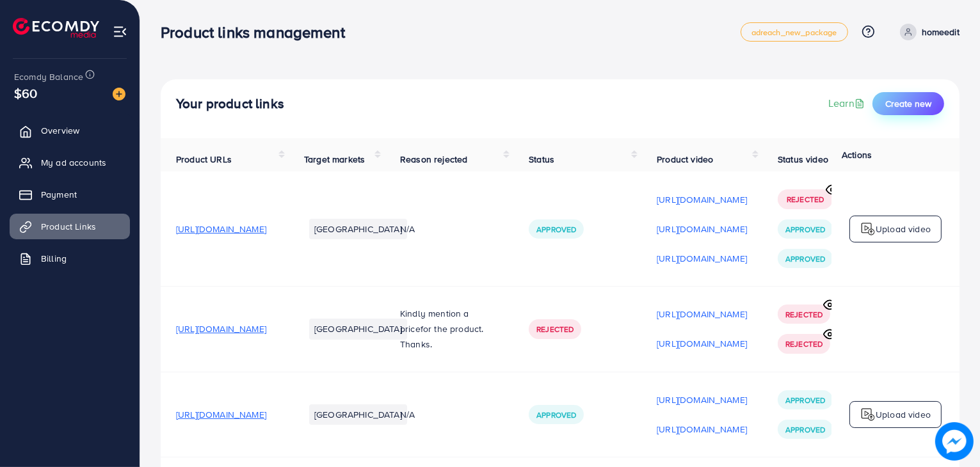 Image resolution: width=980 pixels, height=467 pixels. I want to click on span: Status video, so click(803, 159).